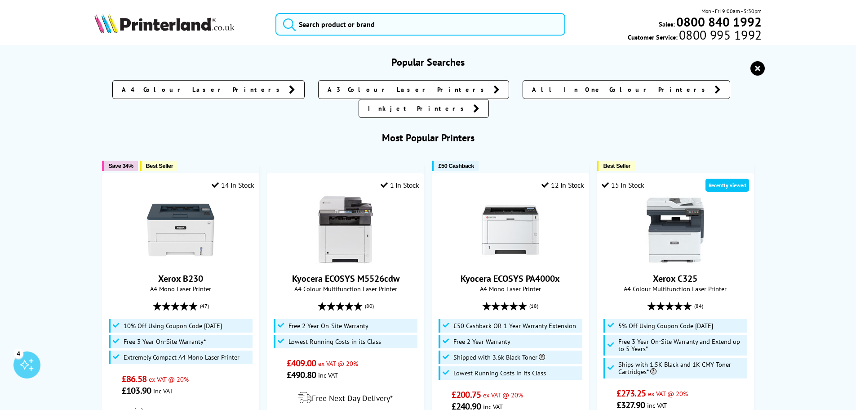  What do you see at coordinates (346, 230) in the screenshot?
I see `img: Kyocera ECOSYS M5526cdw` at bounding box center [346, 230].